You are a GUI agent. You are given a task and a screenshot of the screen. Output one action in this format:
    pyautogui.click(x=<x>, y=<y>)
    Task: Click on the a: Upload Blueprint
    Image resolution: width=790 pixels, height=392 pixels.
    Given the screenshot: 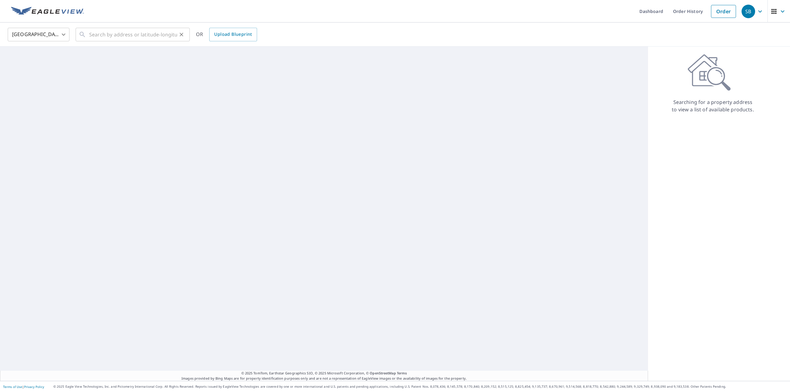 What is the action you would take?
    pyautogui.click(x=233, y=35)
    